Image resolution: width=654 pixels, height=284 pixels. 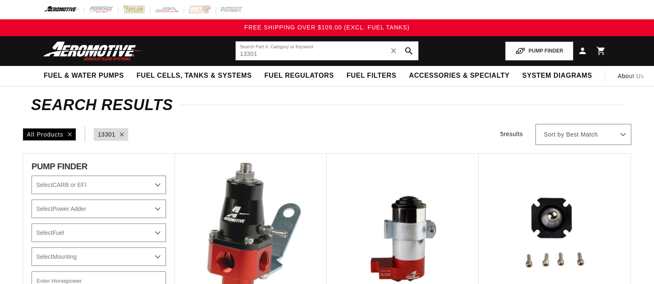 I want to click on summary: Fuel Cells, Tanks & Systems, so click(x=194, y=76).